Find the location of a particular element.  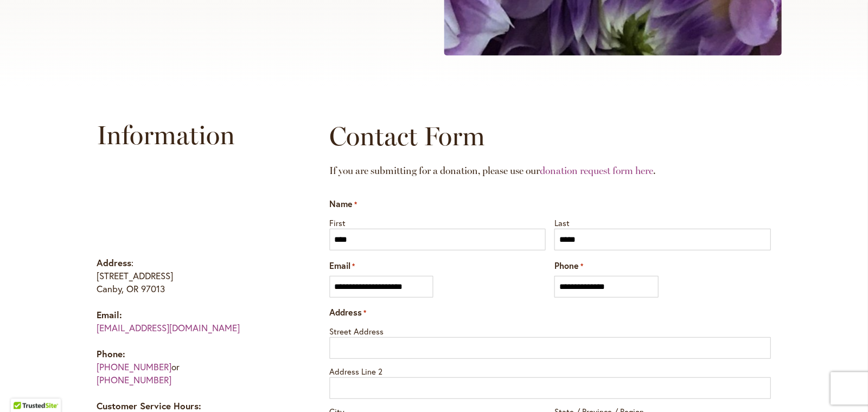

p: or is located at coordinates (192, 367).